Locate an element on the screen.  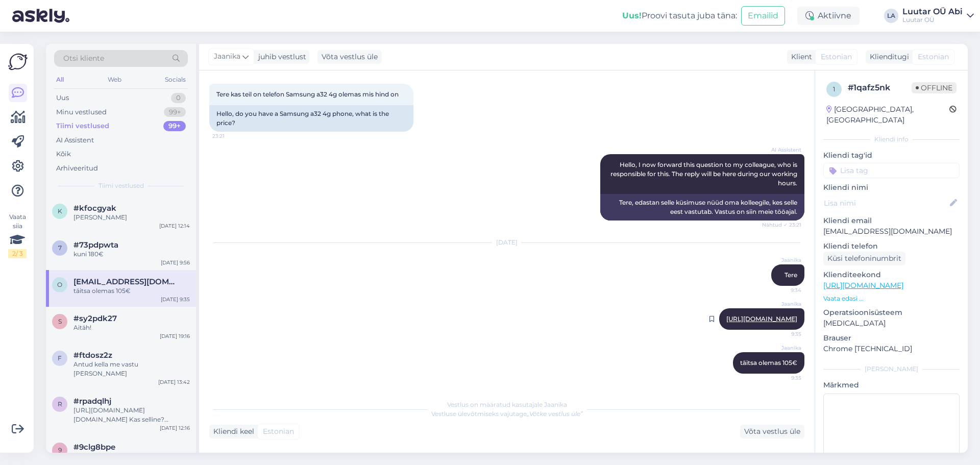
div: juhib vestlust is located at coordinates (280, 57).